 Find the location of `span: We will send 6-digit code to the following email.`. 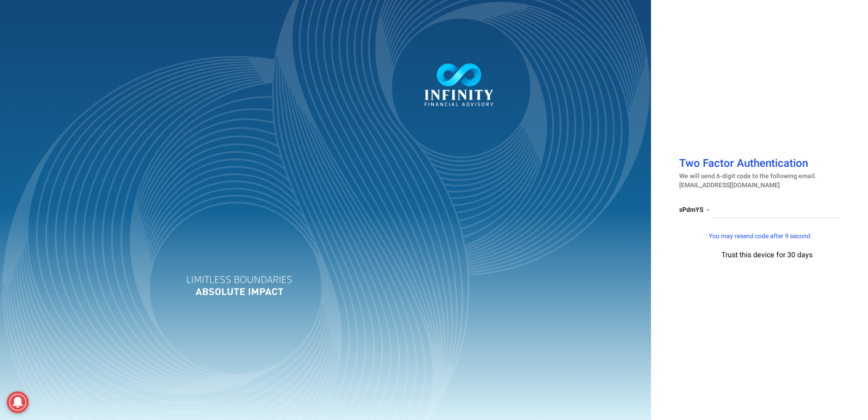

span: We will send 6-digit code to the following email. is located at coordinates (748, 176).